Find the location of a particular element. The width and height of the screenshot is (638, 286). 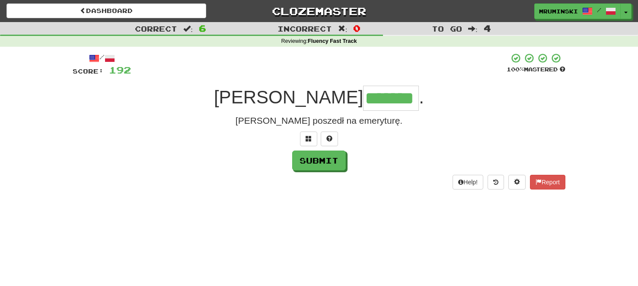

span: Correct is located at coordinates (156, 29).